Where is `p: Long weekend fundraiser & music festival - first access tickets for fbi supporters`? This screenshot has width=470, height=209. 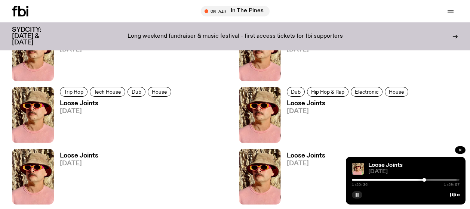
p: Long weekend fundraiser & music festival - first access tickets for fbi supporters is located at coordinates (235, 37).